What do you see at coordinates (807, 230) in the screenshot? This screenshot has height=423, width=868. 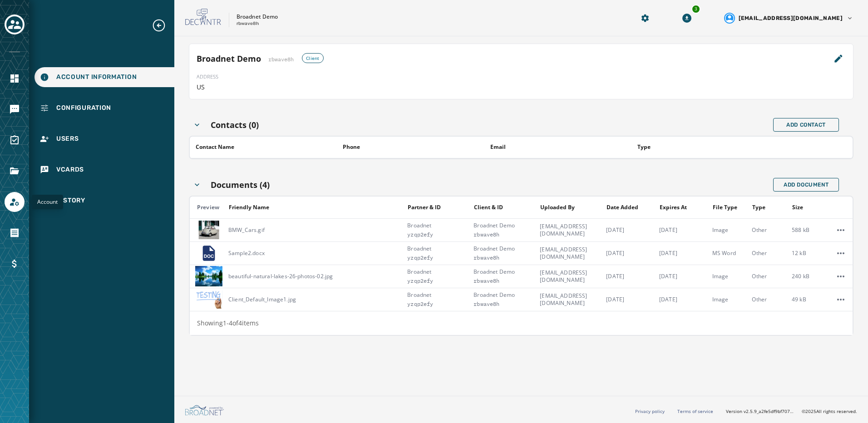 I see `td: 588 kB` at bounding box center [807, 230].